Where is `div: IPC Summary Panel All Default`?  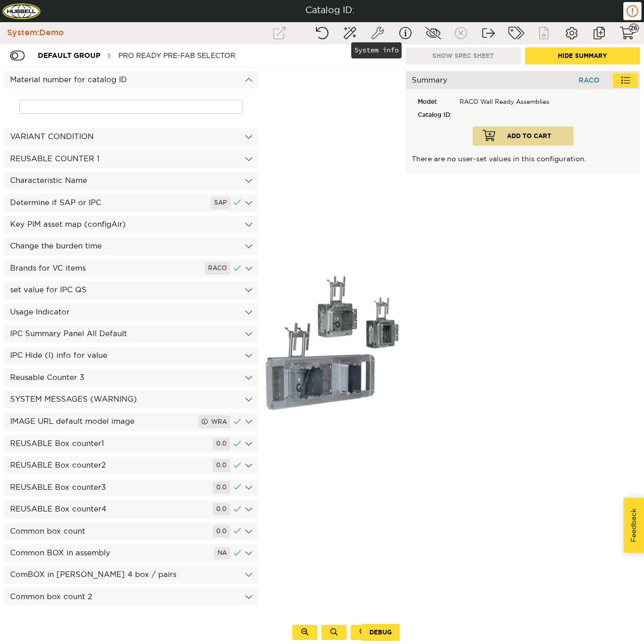
div: IPC Summary Panel All Default is located at coordinates (131, 334).